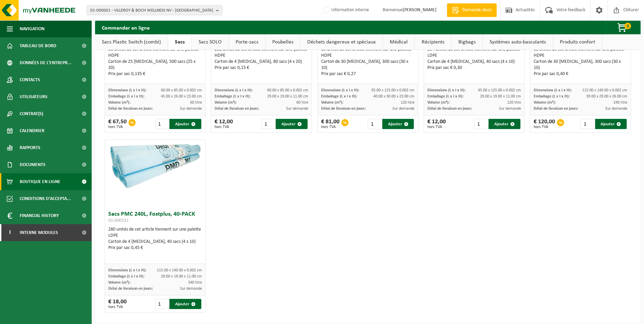 The width and height of the screenshot is (644, 324). I want to click on a: Porte-sacs, so click(247, 42).